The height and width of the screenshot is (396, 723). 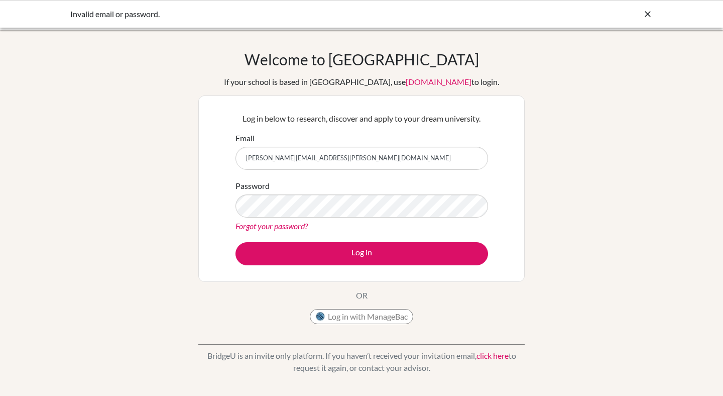 What do you see at coordinates (361, 295) in the screenshot?
I see `p: OR` at bounding box center [361, 295].